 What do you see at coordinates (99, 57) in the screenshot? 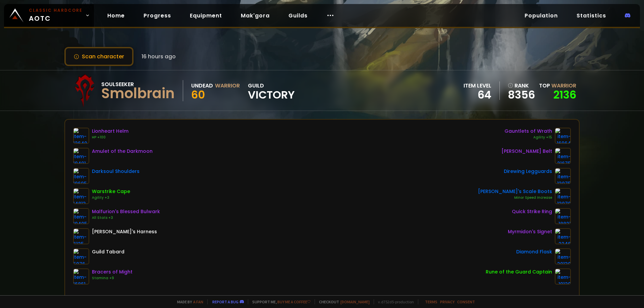
I see `button: Scan character` at bounding box center [99, 57].